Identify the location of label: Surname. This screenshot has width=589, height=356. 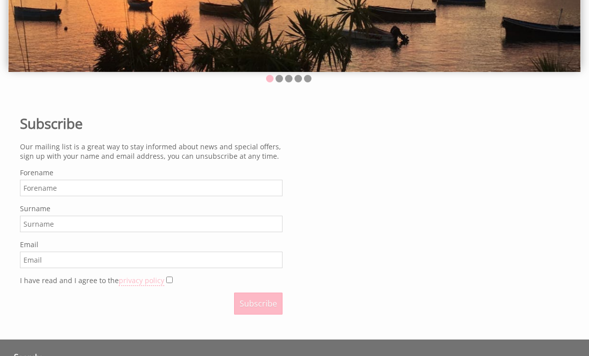
(151, 208).